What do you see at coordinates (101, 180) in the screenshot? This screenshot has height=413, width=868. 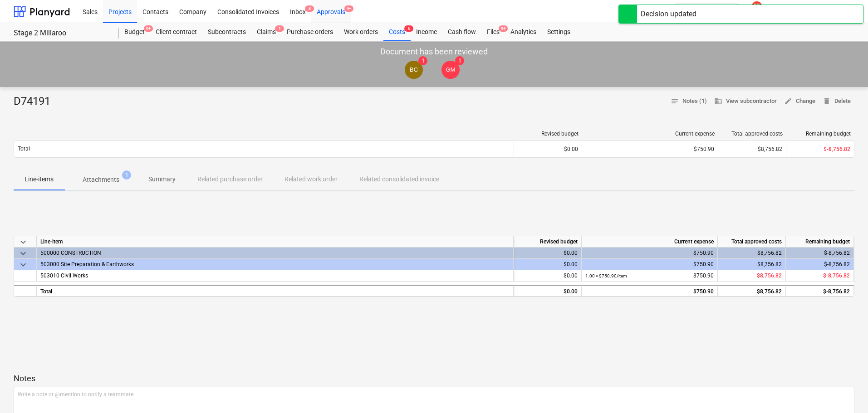 I see `p: Attachments` at bounding box center [101, 180].